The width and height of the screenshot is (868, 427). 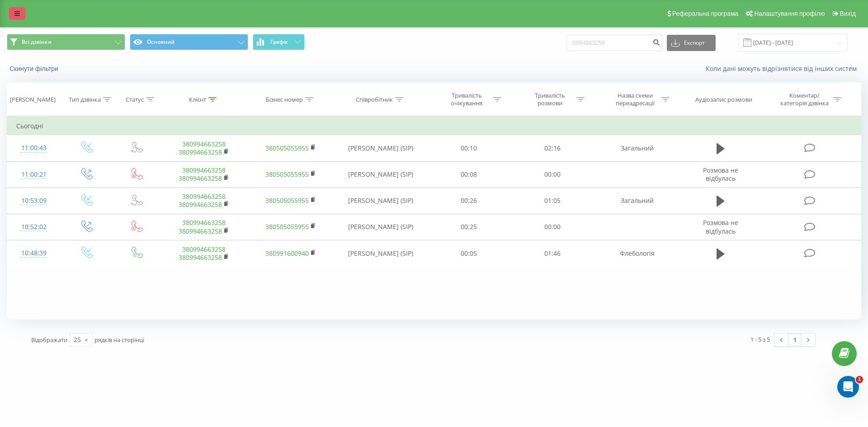 I want to click on span: Вихід, so click(x=848, y=14).